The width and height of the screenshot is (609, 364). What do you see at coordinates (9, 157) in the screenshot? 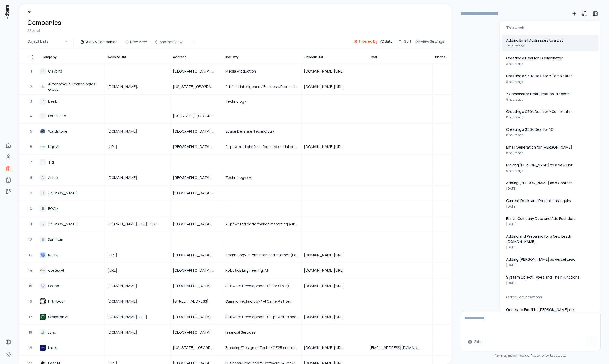
I see `a: Contacts` at bounding box center [9, 157].